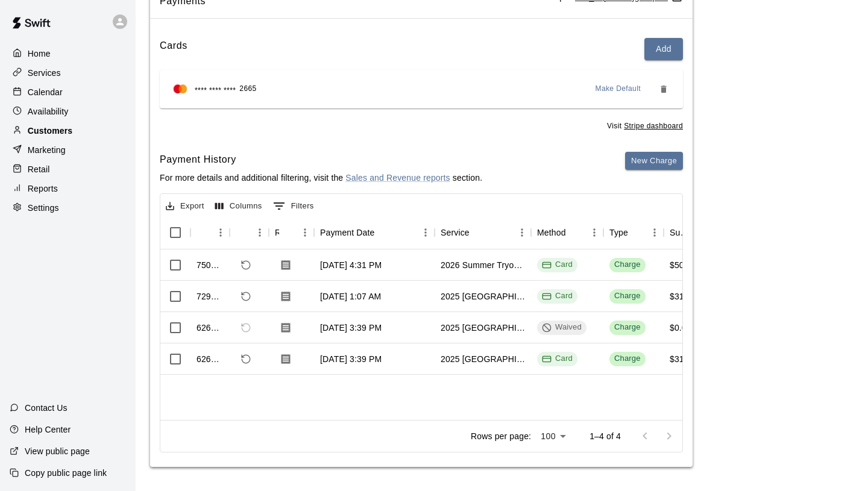 Image resolution: width=868 pixels, height=491 pixels. Describe the element at coordinates (68, 208) in the screenshot. I see `div: Settings` at that location.